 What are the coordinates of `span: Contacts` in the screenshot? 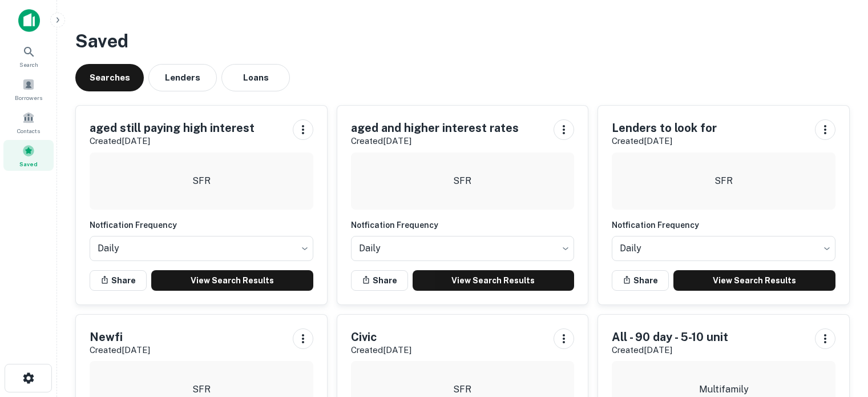 It's located at (28, 131).